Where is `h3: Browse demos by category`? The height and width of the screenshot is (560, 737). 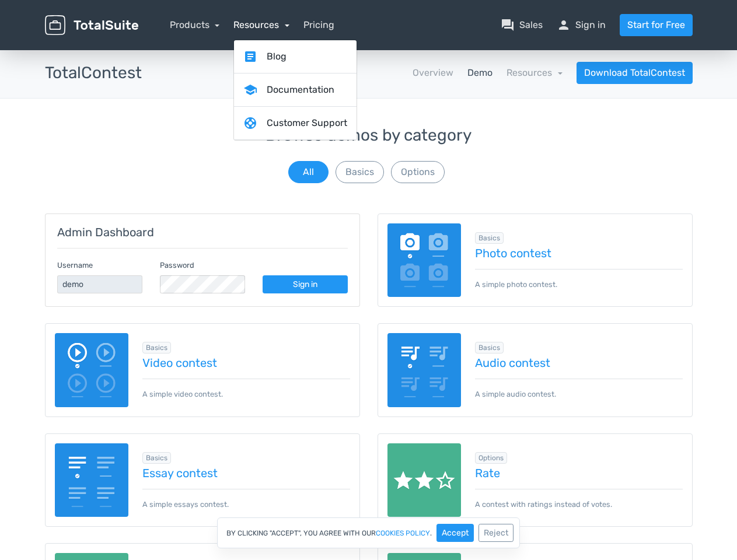
h3: Browse demos by category is located at coordinates (369, 135).